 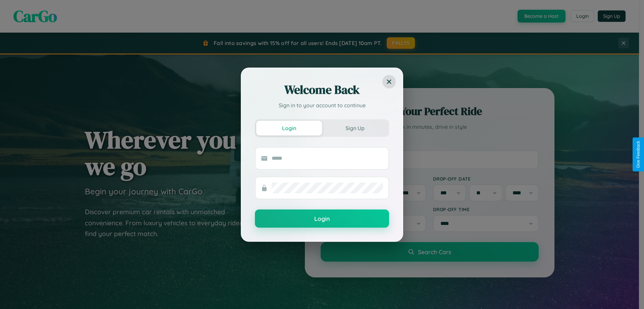 I want to click on div: Give Feedback, so click(x=639, y=154).